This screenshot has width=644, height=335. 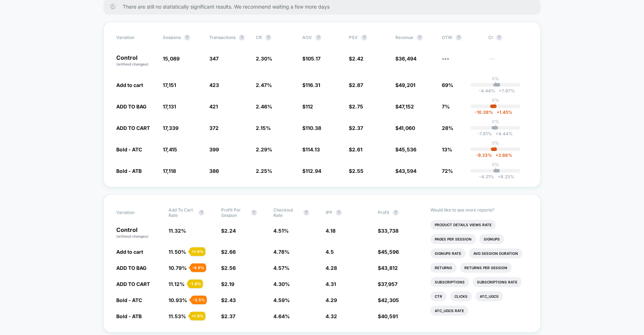 What do you see at coordinates (486, 267) in the screenshot?
I see `li: Returns Per Session` at bounding box center [486, 267].